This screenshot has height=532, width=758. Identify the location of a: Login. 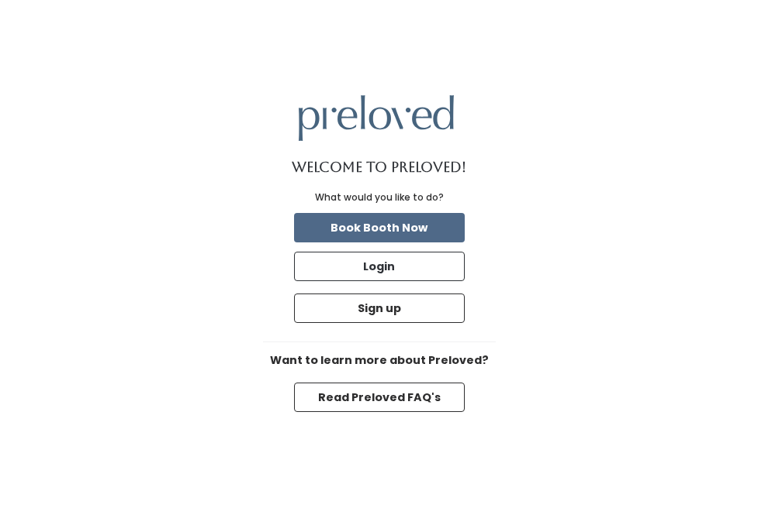
(379, 267).